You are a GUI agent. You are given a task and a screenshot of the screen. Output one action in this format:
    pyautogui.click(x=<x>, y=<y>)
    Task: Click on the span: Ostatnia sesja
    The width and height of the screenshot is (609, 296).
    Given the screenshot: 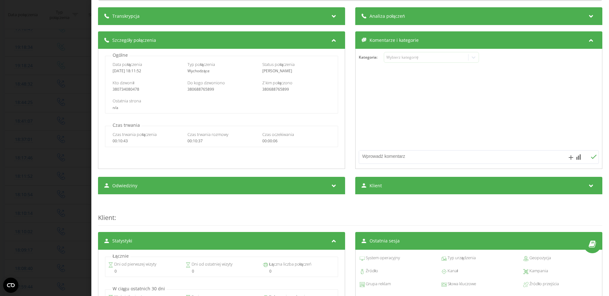 What is the action you would take?
    pyautogui.click(x=384, y=241)
    